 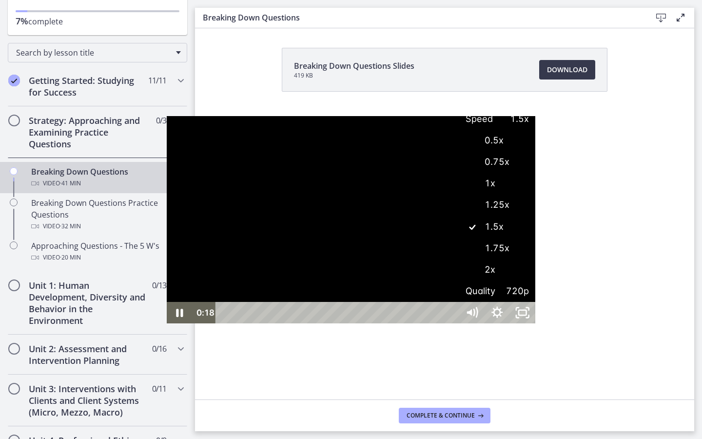 I want to click on span: Quality, so click(x=481, y=290).